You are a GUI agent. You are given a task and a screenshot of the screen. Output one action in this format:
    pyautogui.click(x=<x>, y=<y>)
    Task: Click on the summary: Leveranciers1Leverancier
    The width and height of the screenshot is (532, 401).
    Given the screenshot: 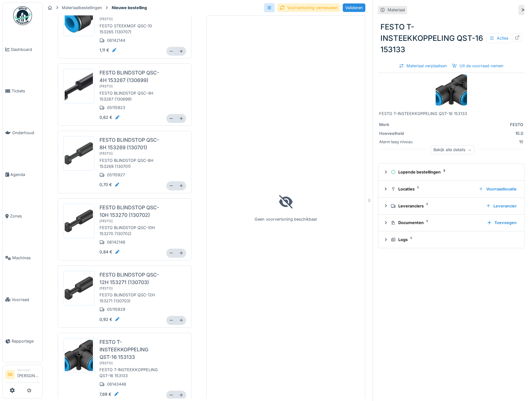 What is the action you would take?
    pyautogui.click(x=451, y=206)
    